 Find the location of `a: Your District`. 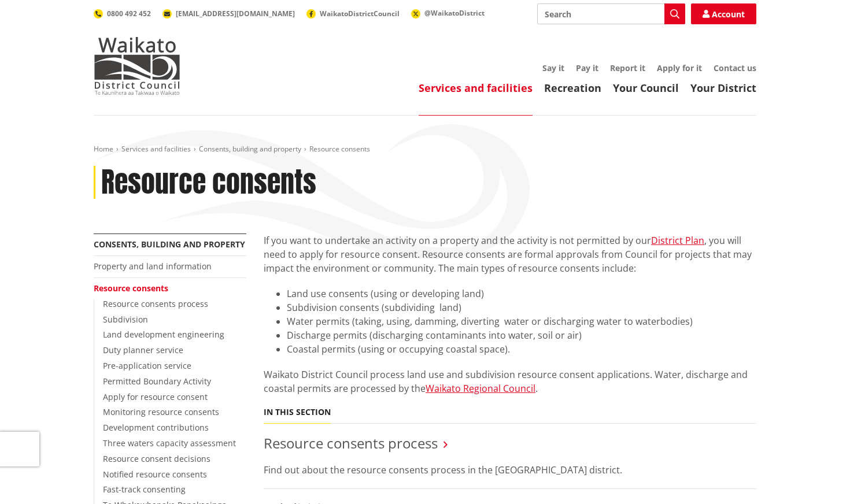

a: Your District is located at coordinates (724, 88).